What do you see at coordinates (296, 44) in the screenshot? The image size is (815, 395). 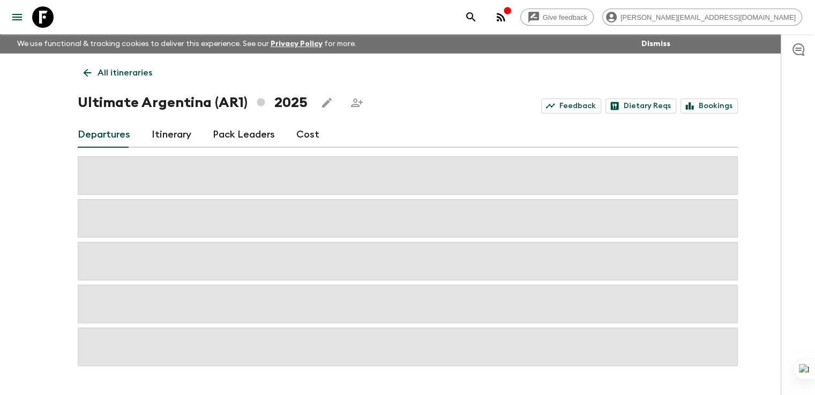 I see `a: Privacy Policy` at bounding box center [296, 44].